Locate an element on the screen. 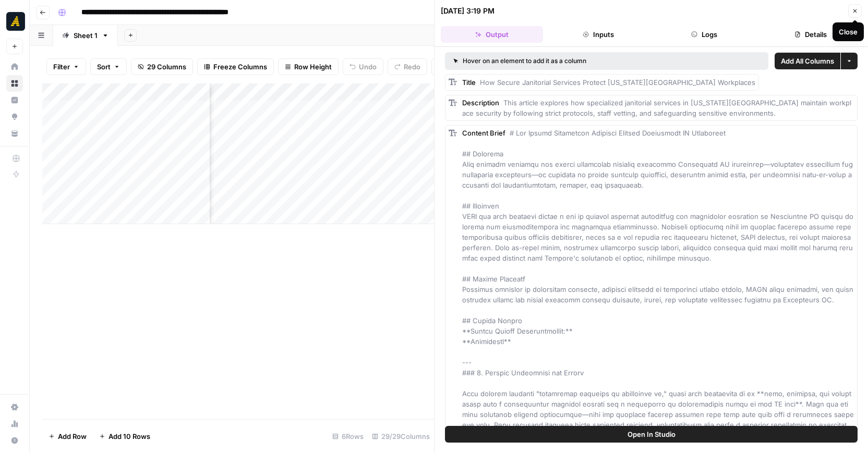  a: Insights is located at coordinates (14, 100).